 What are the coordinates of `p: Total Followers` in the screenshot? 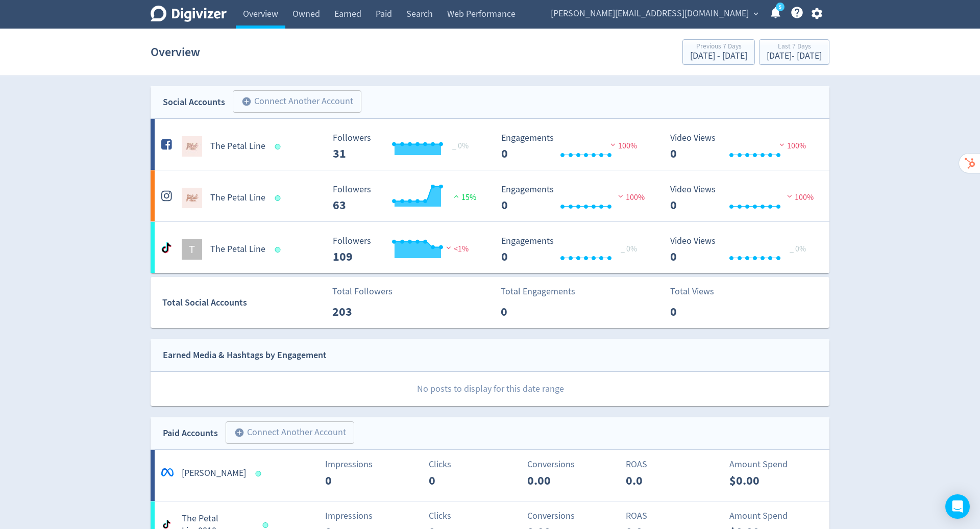 It's located at (363, 291).